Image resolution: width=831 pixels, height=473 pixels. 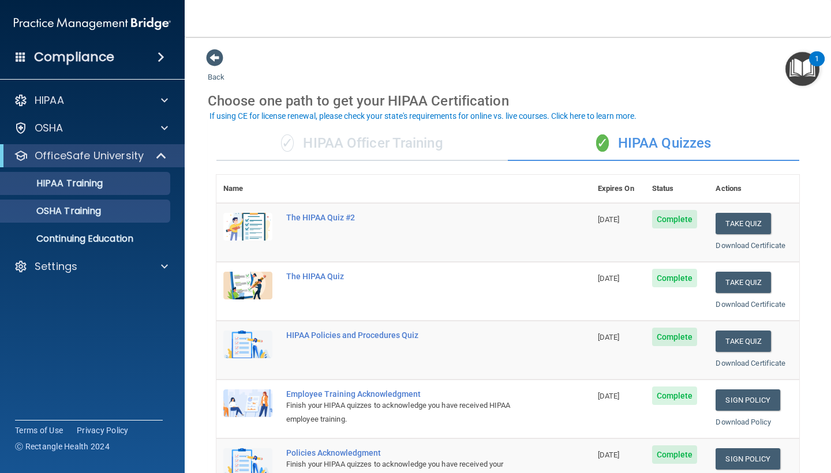 I want to click on div: Finish your HIPAA quizzes to acknowledge you have received HIPAA employee training., so click(x=410, y=413).